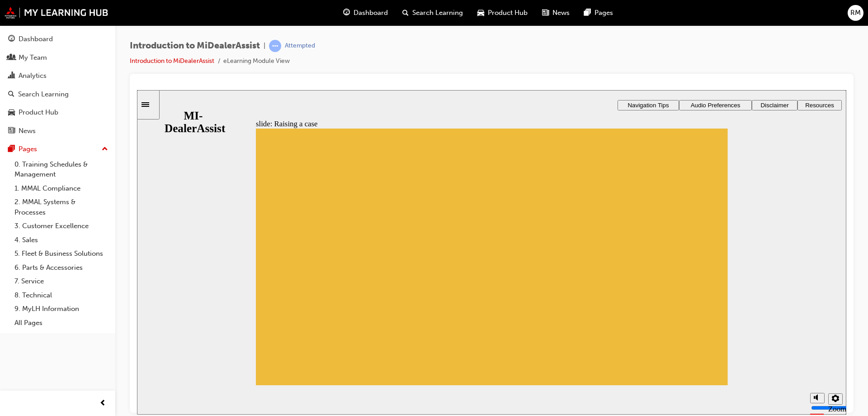 Image resolution: width=868 pixels, height=416 pixels. What do you see at coordinates (61, 295) in the screenshot?
I see `a: 8. Technical` at bounding box center [61, 295].